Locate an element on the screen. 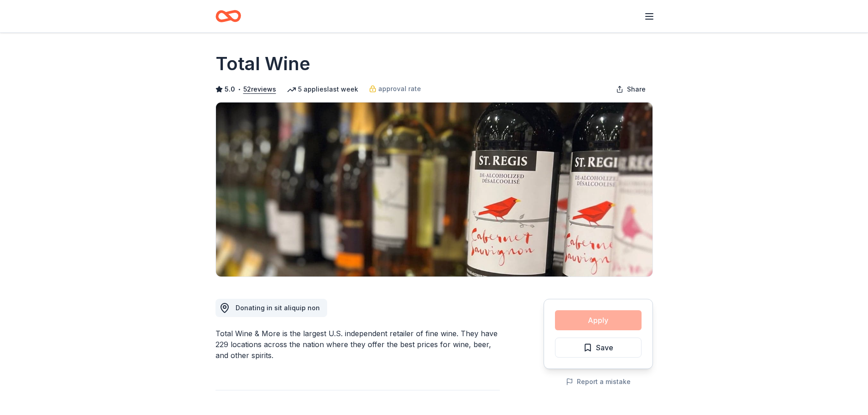 Image resolution: width=868 pixels, height=415 pixels. div: Total Wine & More is the largest U.S. independent retailer of fine wine. They have 229 locations ... is located at coordinates (357, 345).